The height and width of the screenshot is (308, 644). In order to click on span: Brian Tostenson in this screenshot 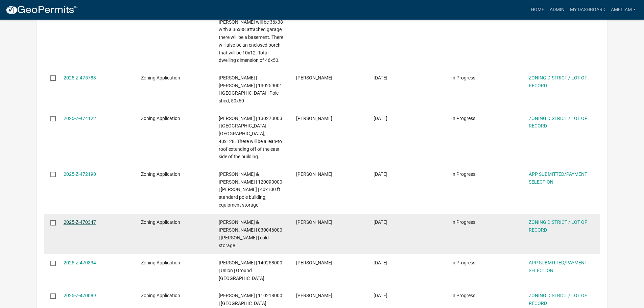, I will do `click(314, 263)`.